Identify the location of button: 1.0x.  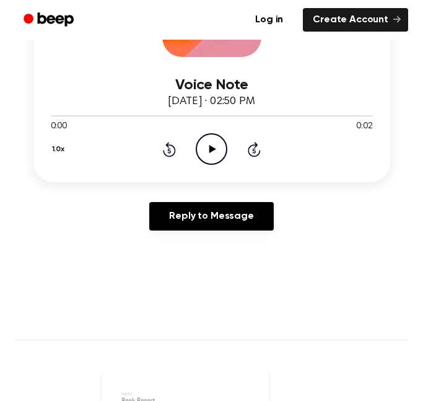
(60, 149).